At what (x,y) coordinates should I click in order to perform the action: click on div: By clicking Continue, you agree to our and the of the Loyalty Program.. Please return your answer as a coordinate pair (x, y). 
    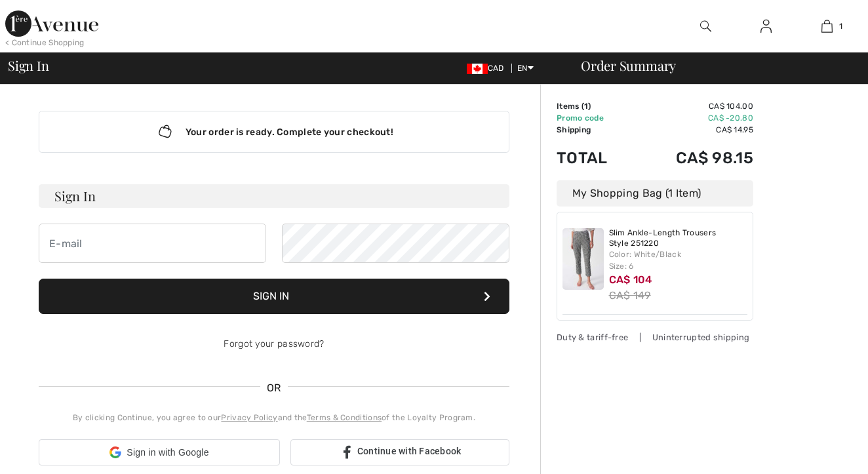
    Looking at the image, I should click on (274, 417).